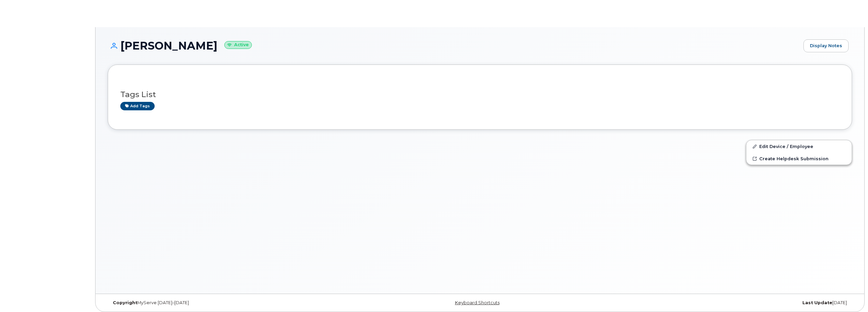 The height and width of the screenshot is (312, 868). I want to click on strong: Last Update, so click(817, 303).